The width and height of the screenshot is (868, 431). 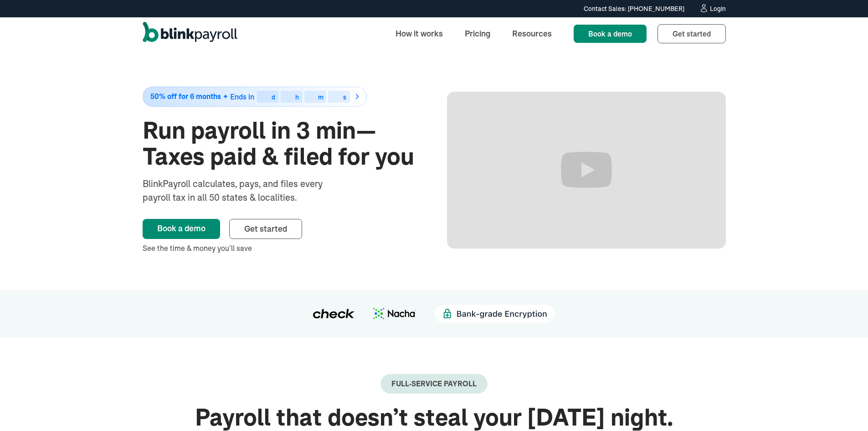 I want to click on span: Book a demo, so click(x=610, y=34).